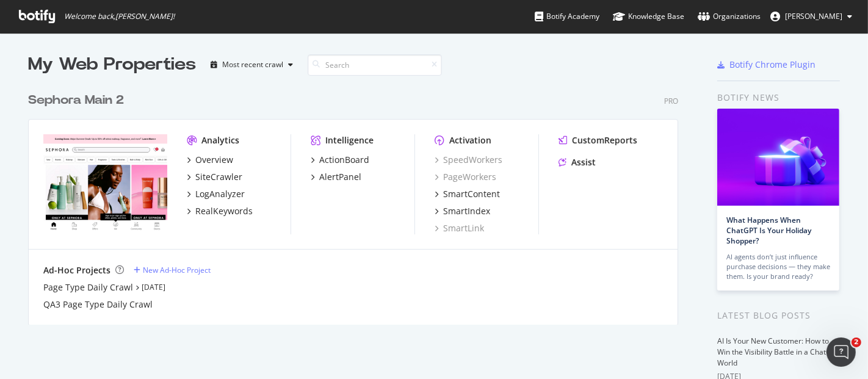  I want to click on div: SmartLink, so click(459, 228).